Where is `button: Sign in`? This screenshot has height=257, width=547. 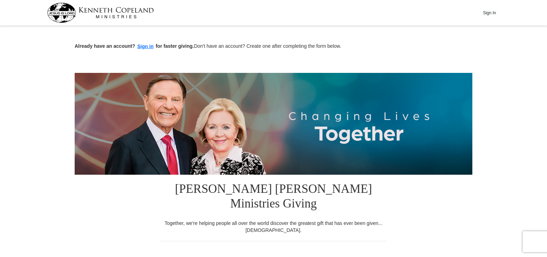
button: Sign in is located at coordinates (146, 46).